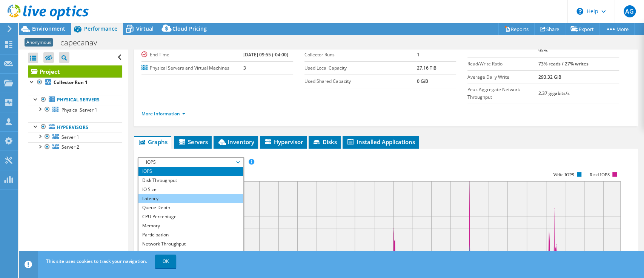 The width and height of the screenshot is (644, 278). I want to click on li: Top Servers By Page Faults, so click(191, 253).